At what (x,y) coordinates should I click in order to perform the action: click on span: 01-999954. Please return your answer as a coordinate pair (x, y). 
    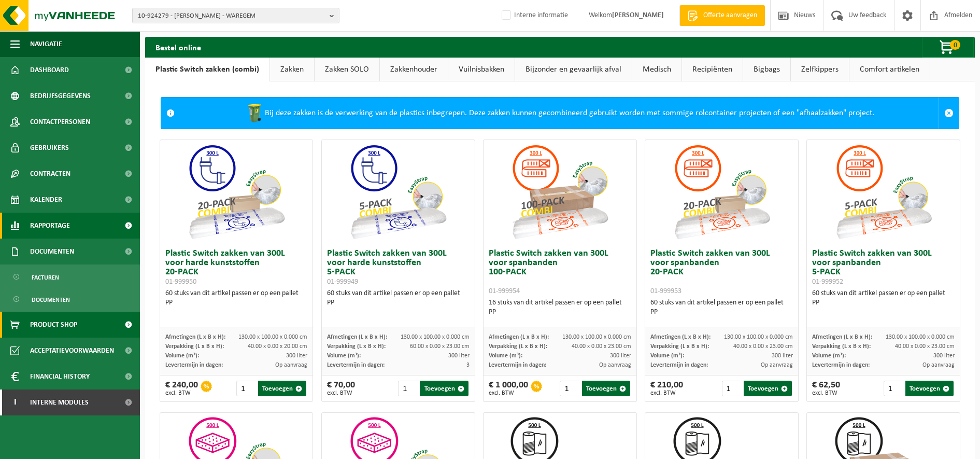
    Looking at the image, I should click on (504, 291).